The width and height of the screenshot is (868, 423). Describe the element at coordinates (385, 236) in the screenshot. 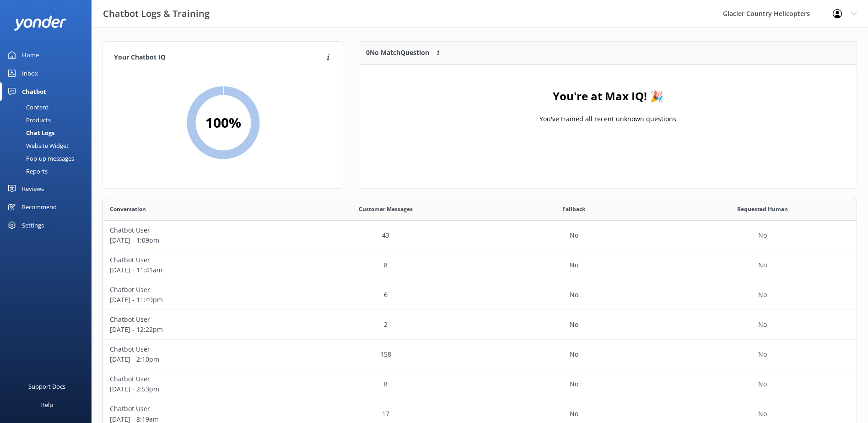

I see `p: 43` at that location.